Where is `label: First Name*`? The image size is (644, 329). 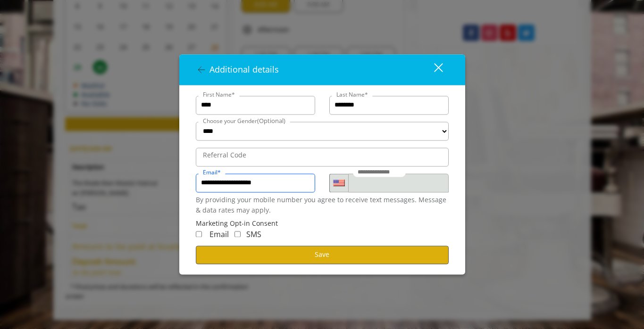
label: First Name* is located at coordinates (219, 94).